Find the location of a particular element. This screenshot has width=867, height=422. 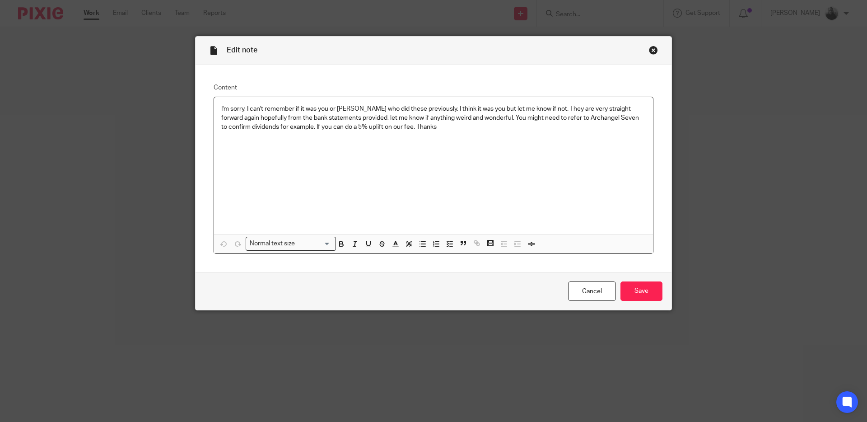

a: Cancel is located at coordinates (592, 291).